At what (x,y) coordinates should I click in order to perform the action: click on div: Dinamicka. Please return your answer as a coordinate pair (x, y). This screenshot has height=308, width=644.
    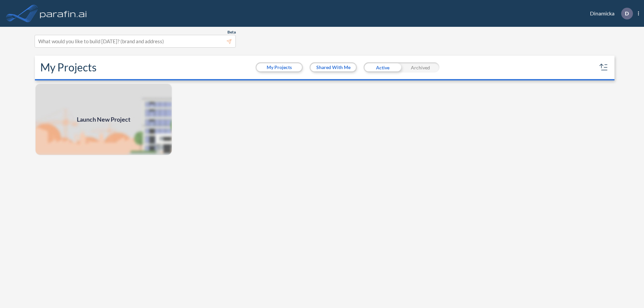
    Looking at the image, I should click on (610, 14).